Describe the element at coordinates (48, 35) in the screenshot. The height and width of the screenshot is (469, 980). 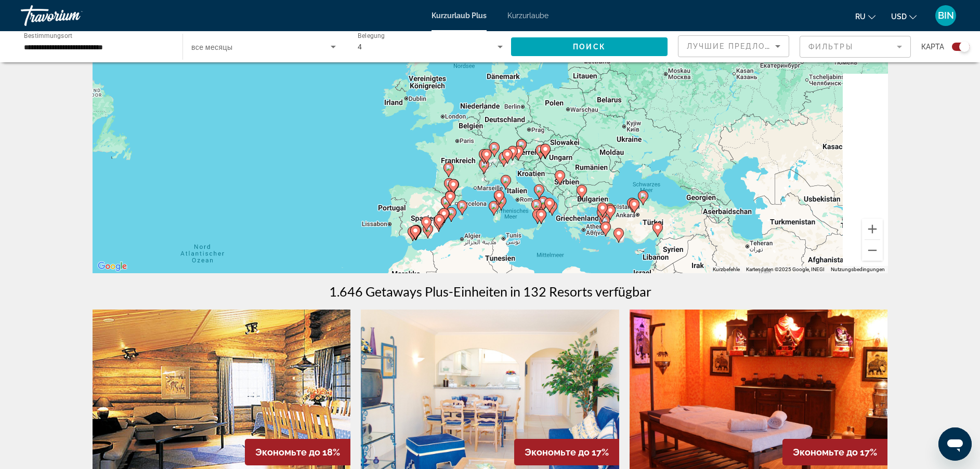
I see `span: Bestimmungsort` at that location.